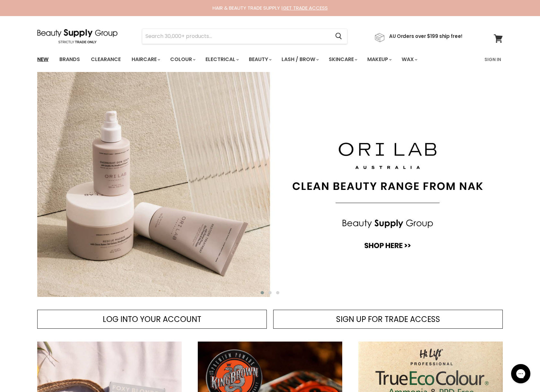  I want to click on button: Gorgias live chat, so click(13, 12).